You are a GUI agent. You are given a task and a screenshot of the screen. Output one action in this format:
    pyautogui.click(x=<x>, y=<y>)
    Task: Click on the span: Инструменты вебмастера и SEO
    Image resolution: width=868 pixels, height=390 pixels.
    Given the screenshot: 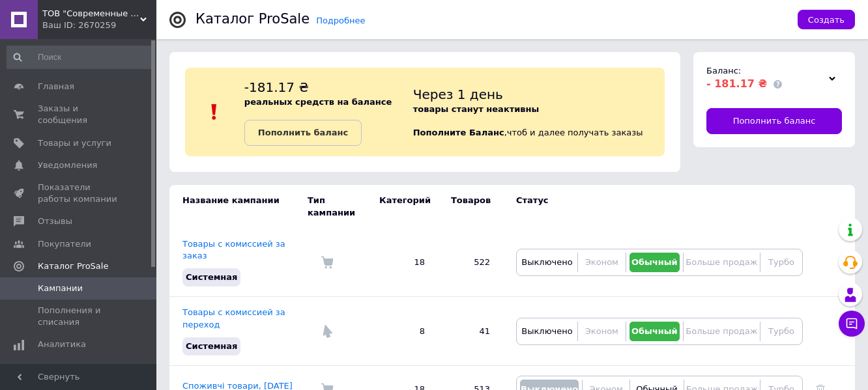 What is the action you would take?
    pyautogui.click(x=79, y=373)
    